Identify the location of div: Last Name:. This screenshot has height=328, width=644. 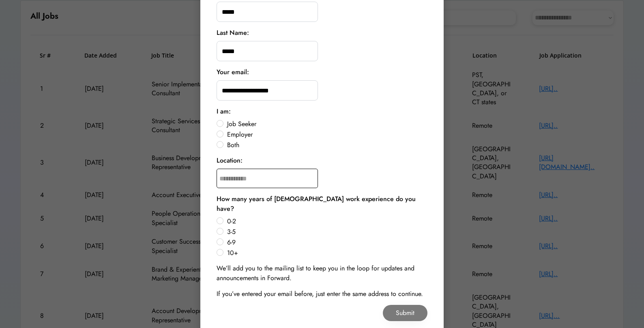
(233, 33).